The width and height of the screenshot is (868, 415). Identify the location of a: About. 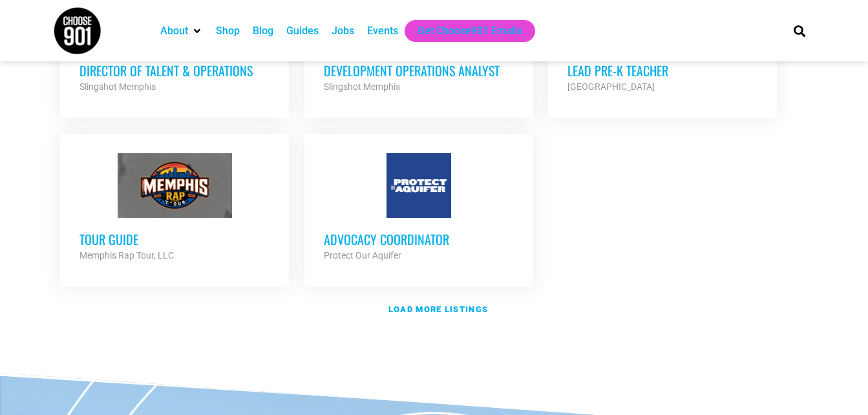
(174, 31).